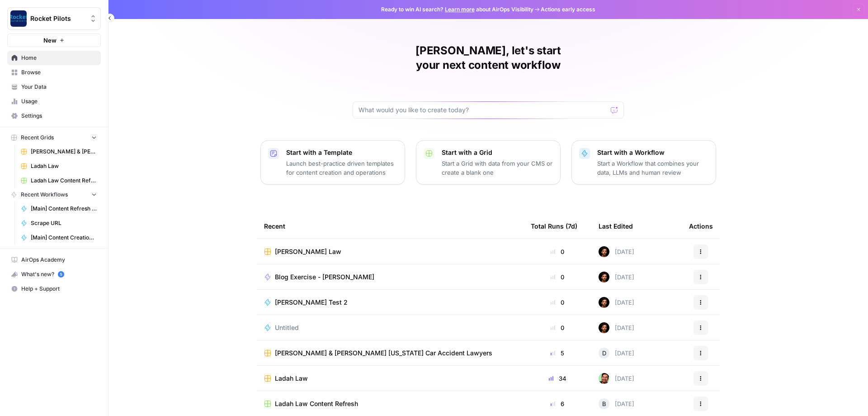  What do you see at coordinates (615, 226) in the screenshot?
I see `div: Last Edited` at bounding box center [615, 226].